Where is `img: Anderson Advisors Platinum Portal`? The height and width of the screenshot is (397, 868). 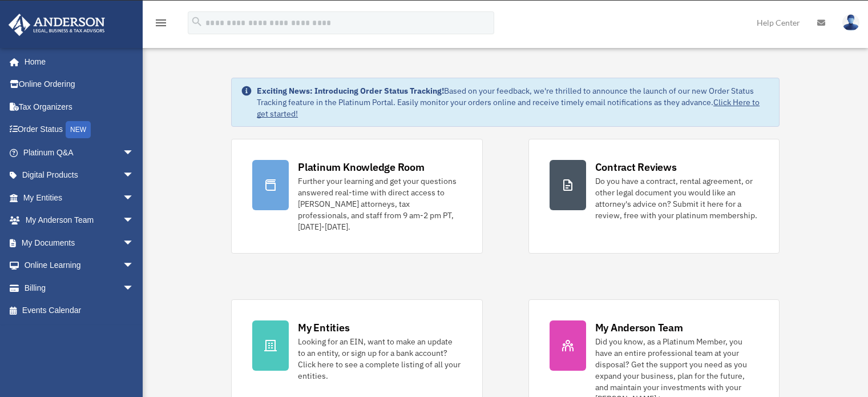 img: Anderson Advisors Platinum Portal is located at coordinates (57, 25).